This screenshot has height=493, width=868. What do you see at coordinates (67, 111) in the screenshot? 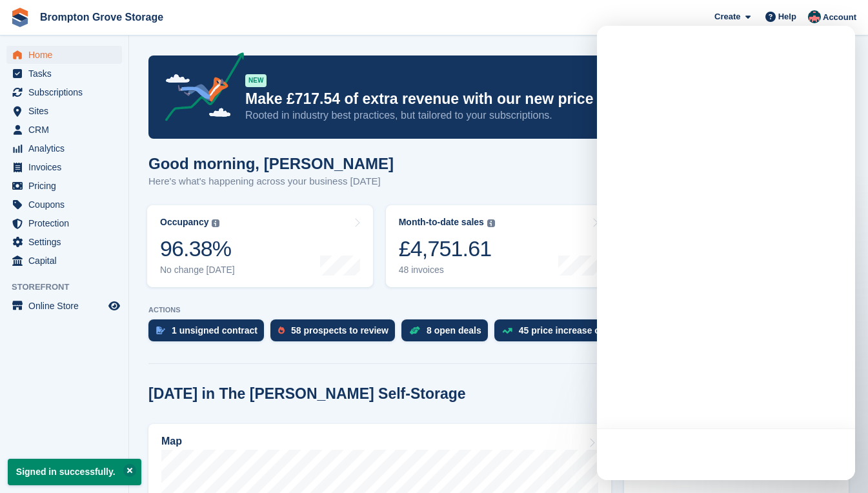
I see `span: Sites` at bounding box center [67, 111].